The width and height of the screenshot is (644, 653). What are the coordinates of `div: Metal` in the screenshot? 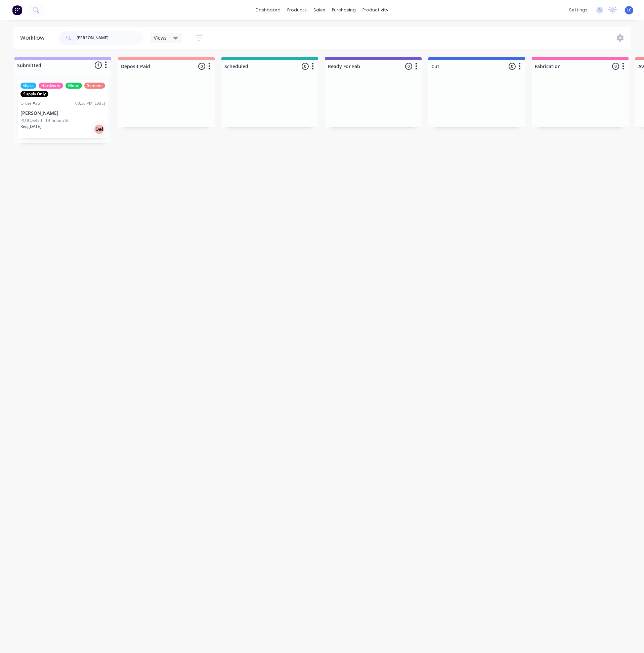 It's located at (73, 86).